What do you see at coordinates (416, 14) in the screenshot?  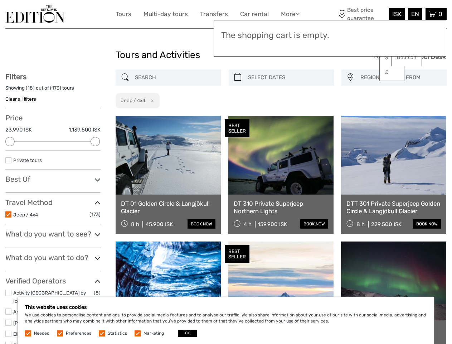 I see `div: EN` at bounding box center [416, 14].